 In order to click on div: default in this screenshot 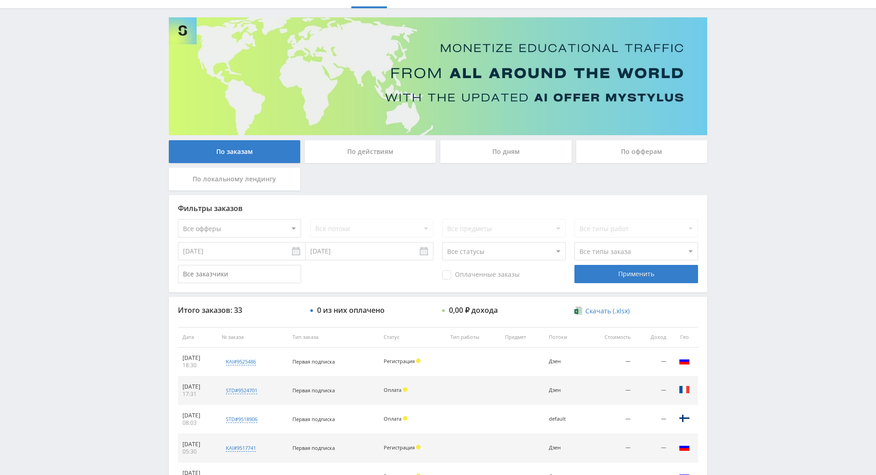, I will do `click(564, 418)`.